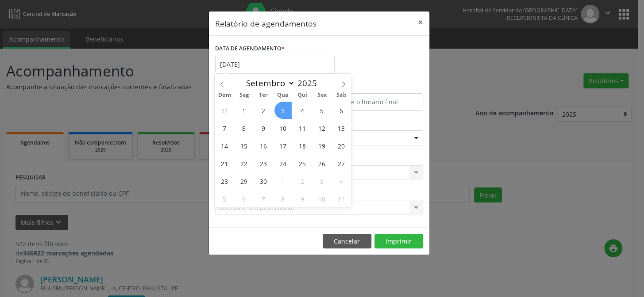 The height and width of the screenshot is (297, 644). I want to click on span: Setembro 3, 2025, so click(283, 110).